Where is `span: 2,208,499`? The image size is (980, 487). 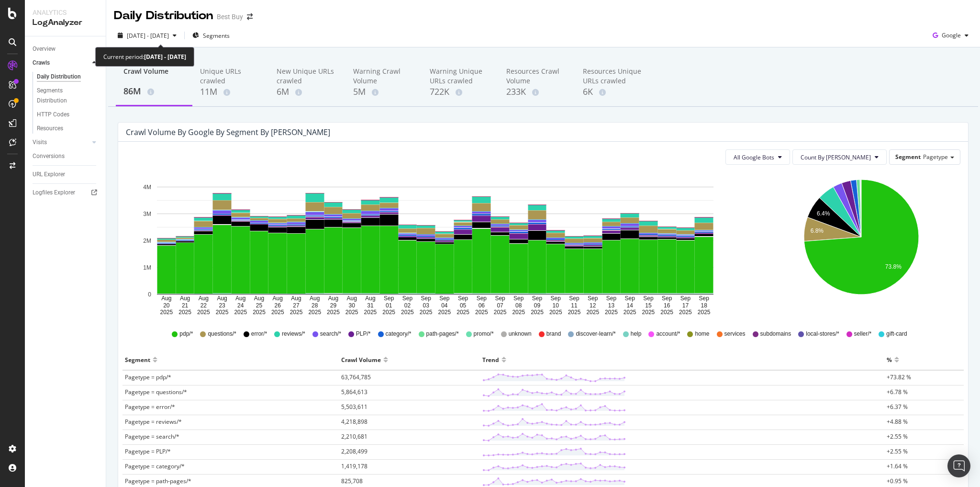 span: 2,208,499 is located at coordinates (354, 451).